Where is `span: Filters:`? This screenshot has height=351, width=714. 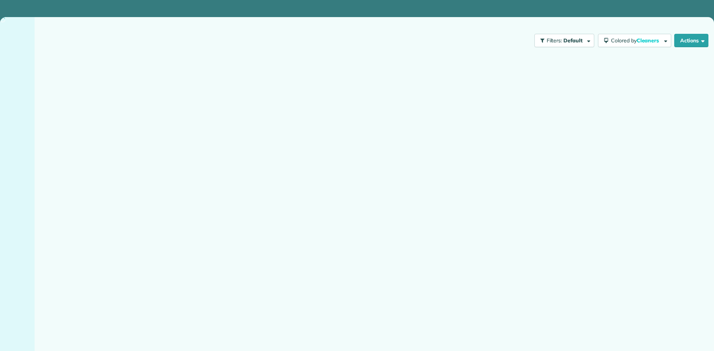 span: Filters: is located at coordinates (554, 41).